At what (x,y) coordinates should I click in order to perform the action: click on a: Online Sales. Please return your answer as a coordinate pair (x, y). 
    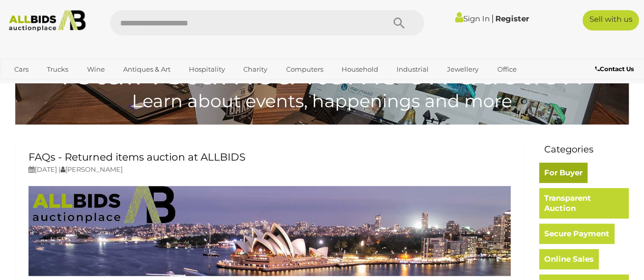
    Looking at the image, I should click on (568, 259).